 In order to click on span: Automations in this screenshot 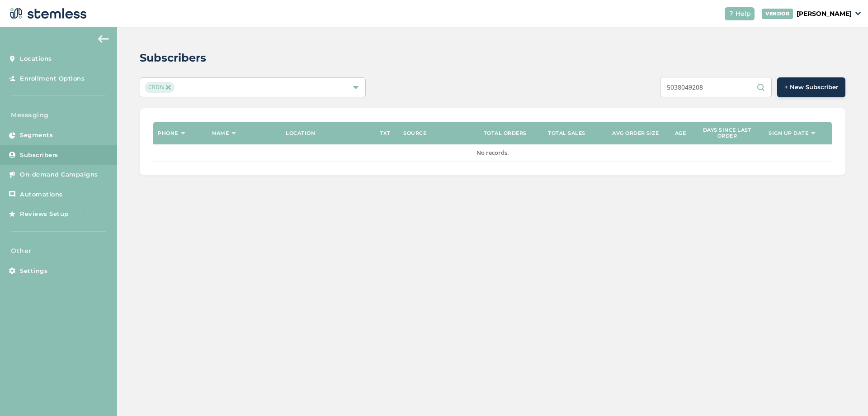, I will do `click(41, 194)`.